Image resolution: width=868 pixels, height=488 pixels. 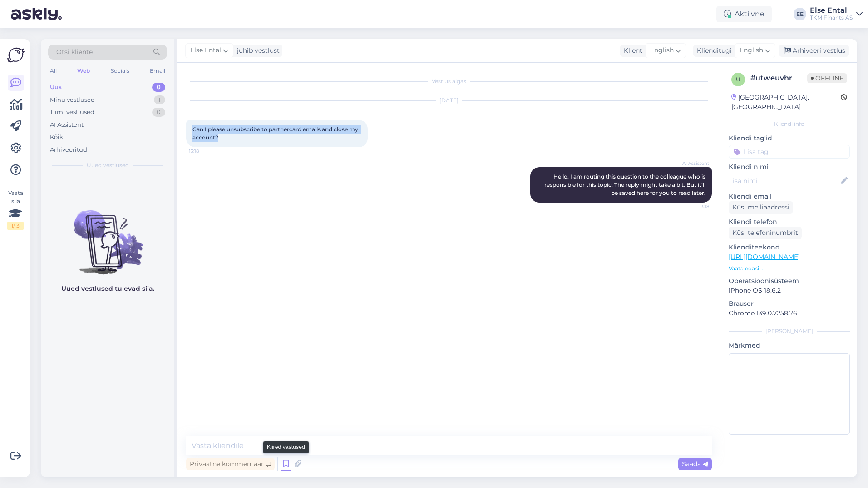 What do you see at coordinates (157, 71) in the screenshot?
I see `div: Email` at bounding box center [157, 71].